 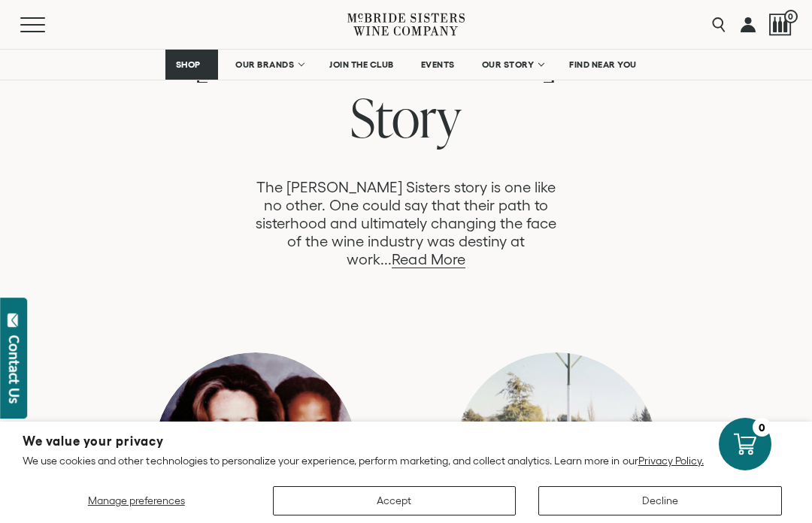 I want to click on span: Manage preferences, so click(x=136, y=501).